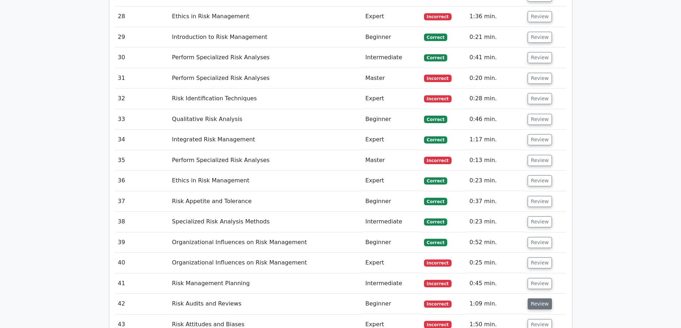 The image size is (681, 328). I want to click on td: 40, so click(142, 263).